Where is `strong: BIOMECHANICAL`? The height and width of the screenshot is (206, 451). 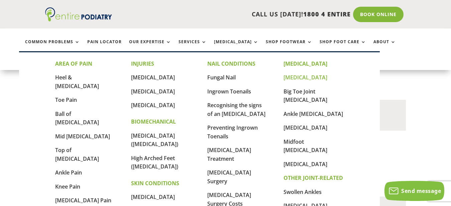 strong: BIOMECHANICAL is located at coordinates (154, 121).